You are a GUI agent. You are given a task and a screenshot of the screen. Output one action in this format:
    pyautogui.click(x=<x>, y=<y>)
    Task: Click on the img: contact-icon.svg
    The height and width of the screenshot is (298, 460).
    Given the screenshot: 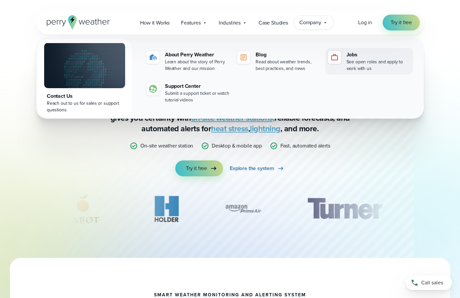 What is the action you would take?
    pyautogui.click(x=153, y=89)
    